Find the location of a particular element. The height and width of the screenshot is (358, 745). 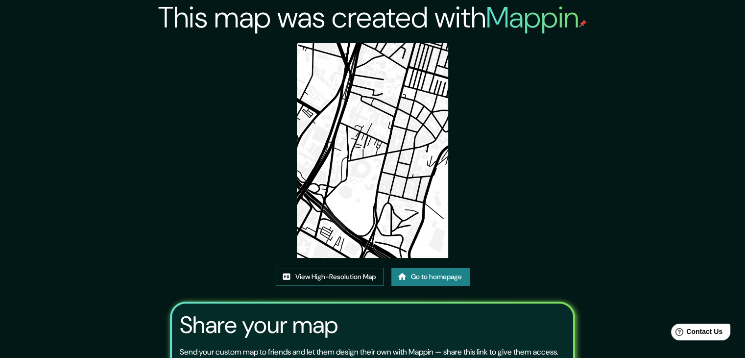

a: View High-Resolution Map is located at coordinates (330, 276).